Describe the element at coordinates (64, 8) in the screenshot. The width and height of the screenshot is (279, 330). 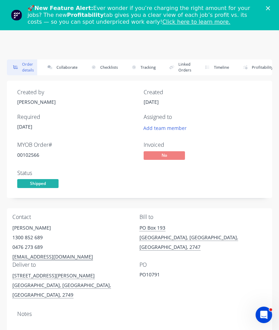
I see `b: New Feature Alert:` at that location.